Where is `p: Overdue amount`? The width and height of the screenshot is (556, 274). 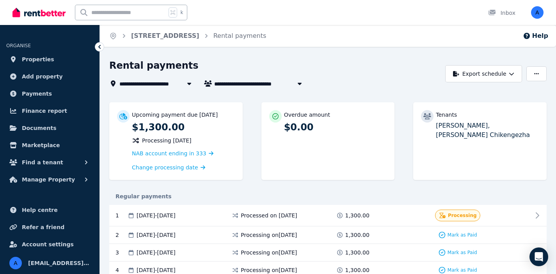 p: Overdue amount is located at coordinates (307, 115).